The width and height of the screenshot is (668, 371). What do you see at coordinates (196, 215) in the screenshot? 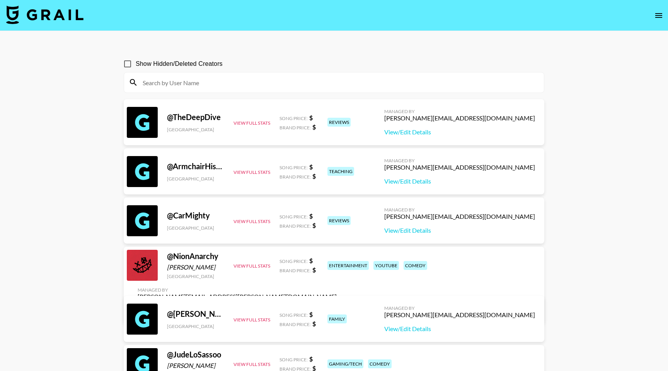
I see `div: @ CarMighty` at bounding box center [196, 215].